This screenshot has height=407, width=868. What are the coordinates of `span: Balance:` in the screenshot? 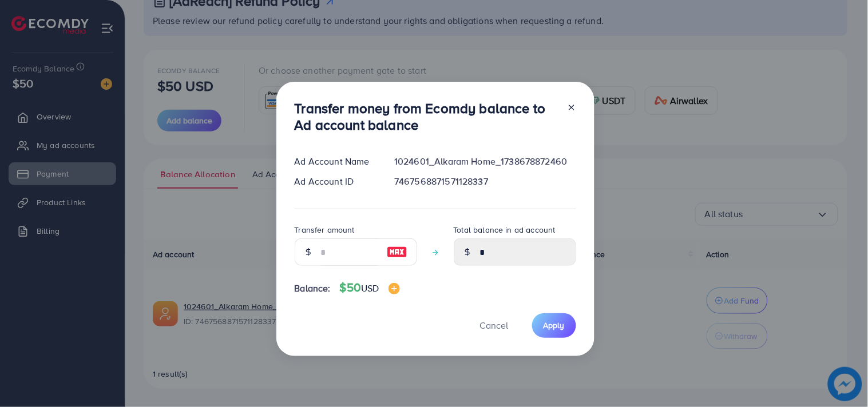 It's located at (312, 288).